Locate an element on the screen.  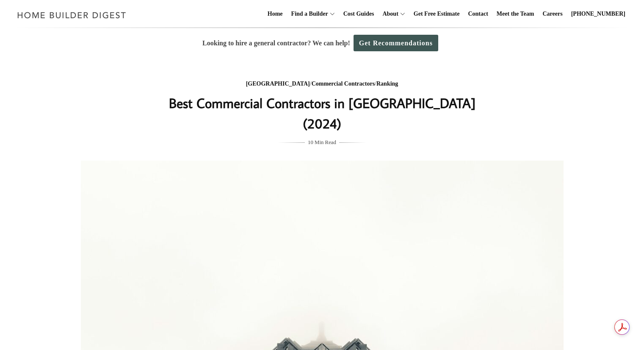
a: Careers is located at coordinates (553, 14).